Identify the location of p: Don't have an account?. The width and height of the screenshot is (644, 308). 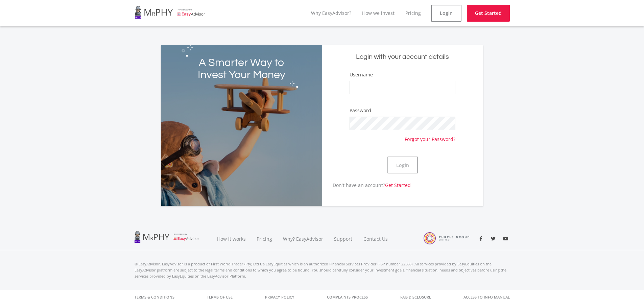
(366, 185).